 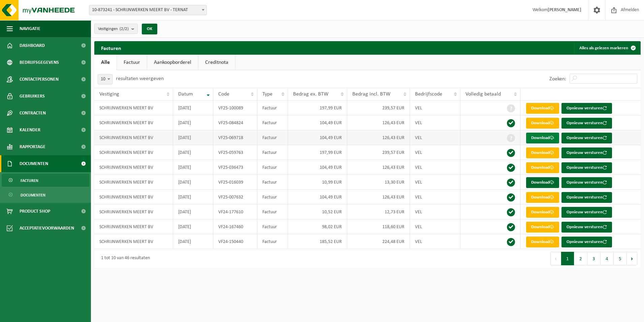 I want to click on span: 10, so click(x=105, y=79).